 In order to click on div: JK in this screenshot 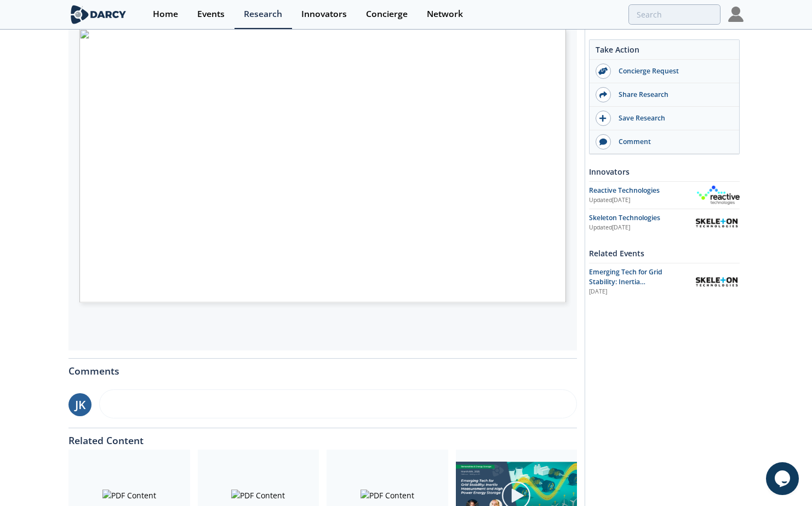, I will do `click(80, 405)`.